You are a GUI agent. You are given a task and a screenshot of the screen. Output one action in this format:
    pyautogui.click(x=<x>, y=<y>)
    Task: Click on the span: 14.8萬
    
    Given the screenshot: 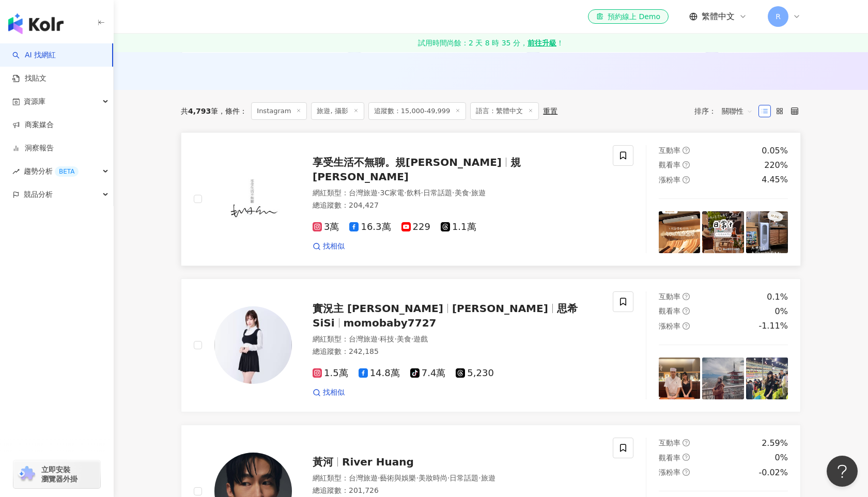 What is the action you would take?
    pyautogui.click(x=379, y=373)
    